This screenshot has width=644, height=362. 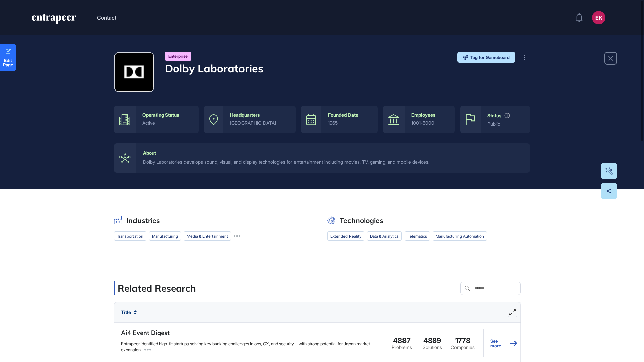 I want to click on div: Companies, so click(x=463, y=347).